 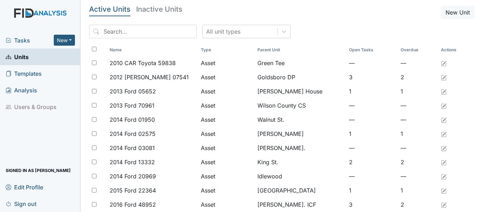 I want to click on input: Toggle All Rows Selected, so click(x=94, y=49).